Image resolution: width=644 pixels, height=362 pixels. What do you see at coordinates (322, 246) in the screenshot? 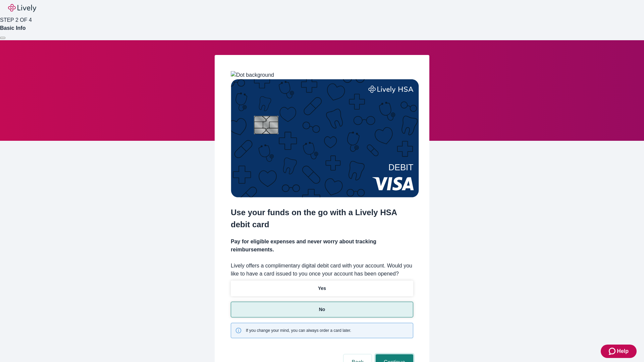
I see `h4: Pay for eligible expenses and never worry about tracking reimbursements.` at bounding box center [322, 246].